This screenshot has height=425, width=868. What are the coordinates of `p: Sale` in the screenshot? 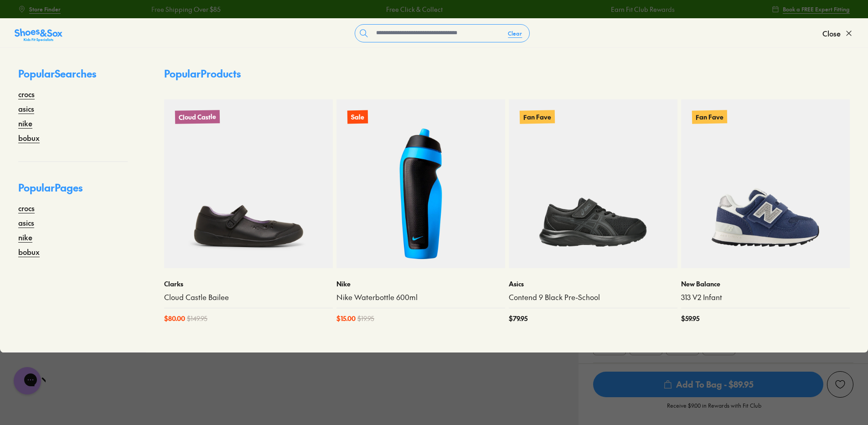 It's located at (357, 117).